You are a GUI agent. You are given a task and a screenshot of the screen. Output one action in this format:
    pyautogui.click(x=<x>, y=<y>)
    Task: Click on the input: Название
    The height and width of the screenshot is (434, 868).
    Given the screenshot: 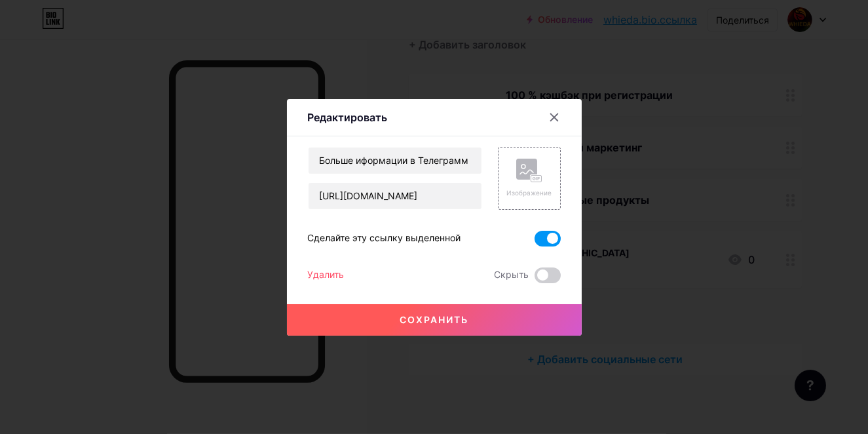 What is the action you would take?
    pyautogui.click(x=395, y=161)
    